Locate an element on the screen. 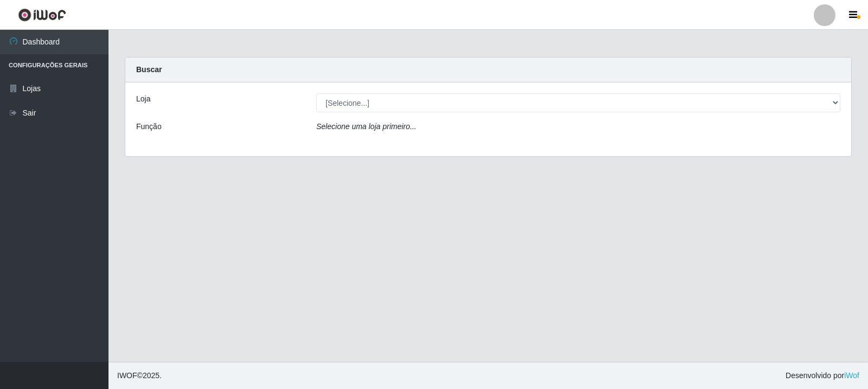  span: © 2025 . is located at coordinates (139, 376).